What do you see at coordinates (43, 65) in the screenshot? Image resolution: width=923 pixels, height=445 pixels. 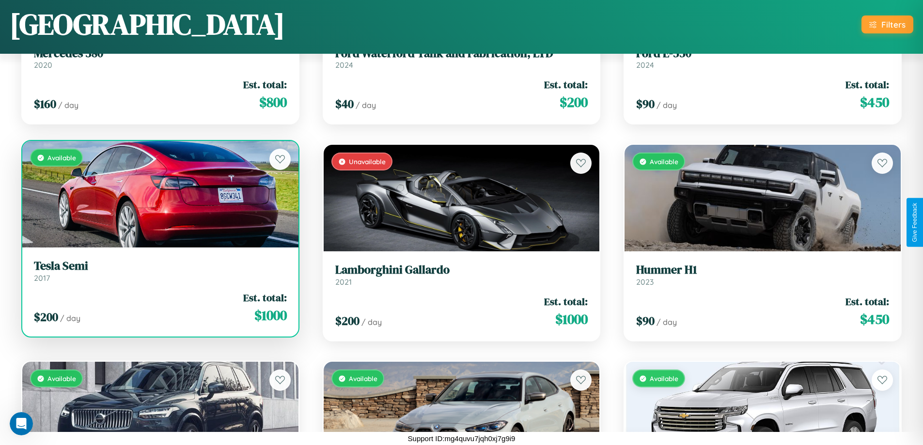 I see `span: 2020` at bounding box center [43, 65].